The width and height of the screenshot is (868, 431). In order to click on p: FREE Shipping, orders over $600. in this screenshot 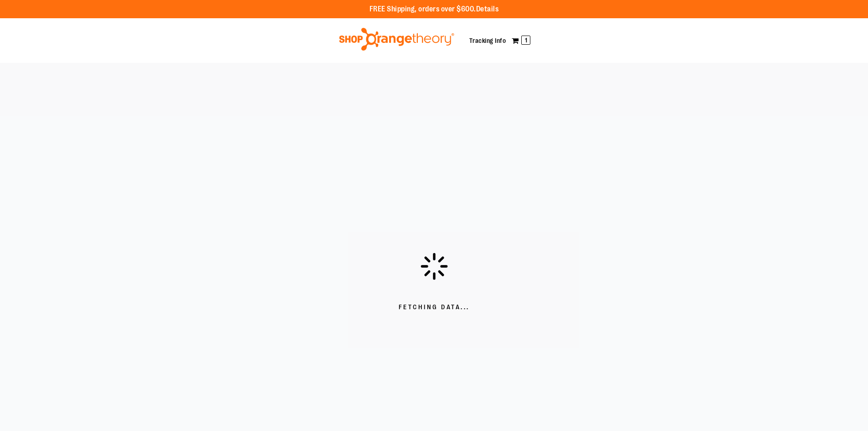, I will do `click(435, 9)`.